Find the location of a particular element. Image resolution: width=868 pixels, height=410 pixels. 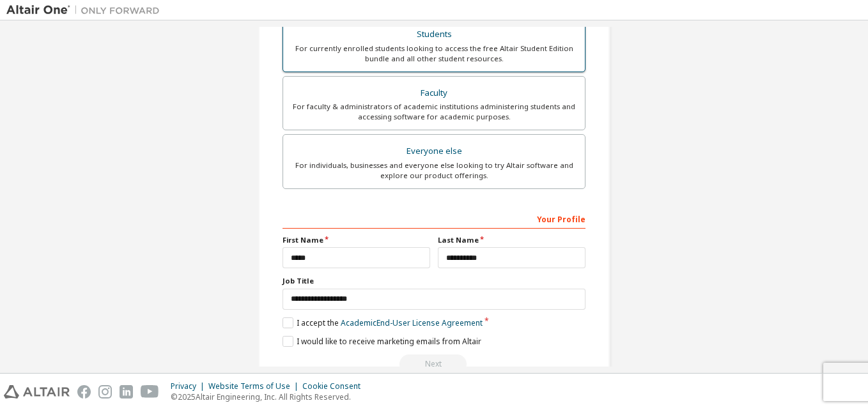

div: Cookie Consent is located at coordinates (335, 387).